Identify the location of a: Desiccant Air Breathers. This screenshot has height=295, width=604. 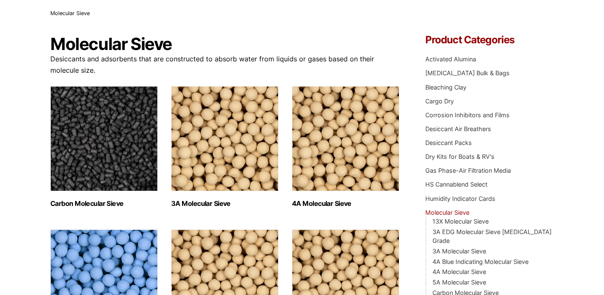
(458, 128).